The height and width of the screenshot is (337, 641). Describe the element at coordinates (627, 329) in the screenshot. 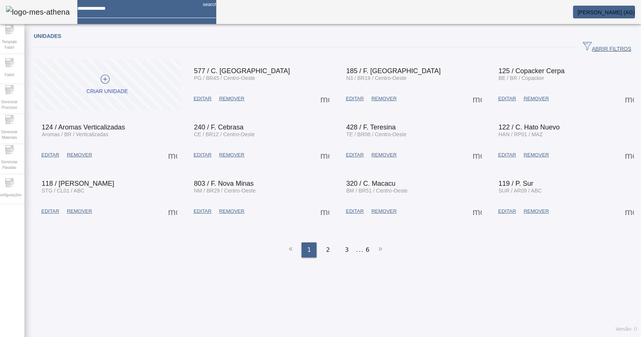

I see `span: Versão: ()` at that location.